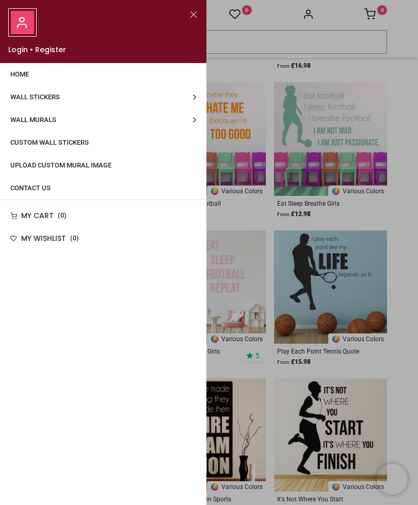  I want to click on span: Wall Stickers, so click(35, 97).